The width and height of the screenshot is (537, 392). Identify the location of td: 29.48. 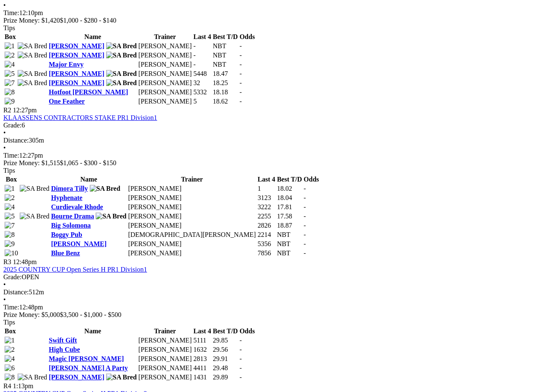
(225, 368).